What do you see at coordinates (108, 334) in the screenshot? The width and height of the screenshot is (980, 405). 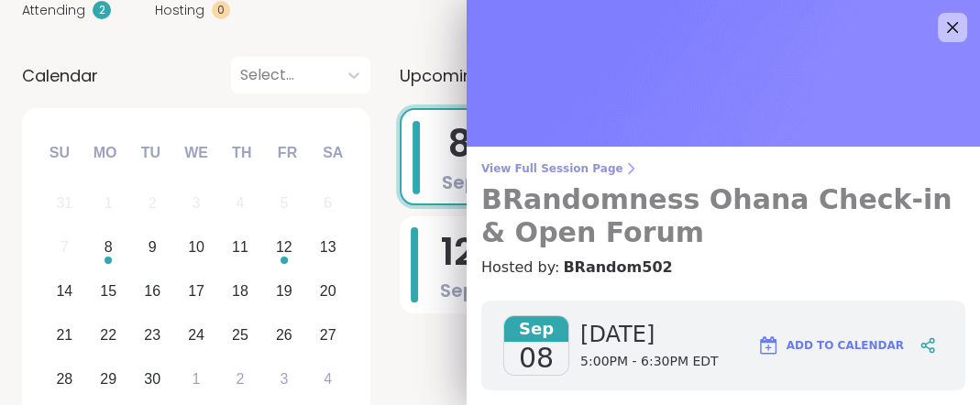 I see `div: Choose Monday, September 22nd, 2025` at bounding box center [108, 334].